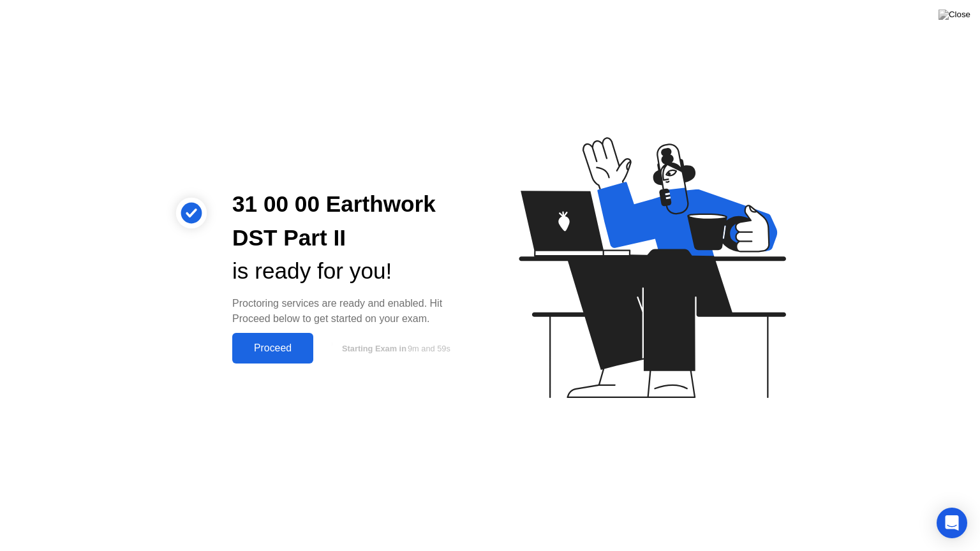  Describe the element at coordinates (351, 311) in the screenshot. I see `div: Proctoring services are ready and enabled. Hit Proceed below to get started on your exam.` at that location.